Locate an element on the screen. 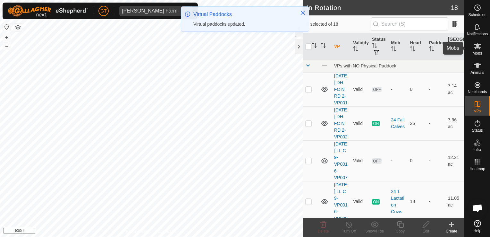 The width and height of the screenshot is (490, 237). td: 18 is located at coordinates (417, 201).